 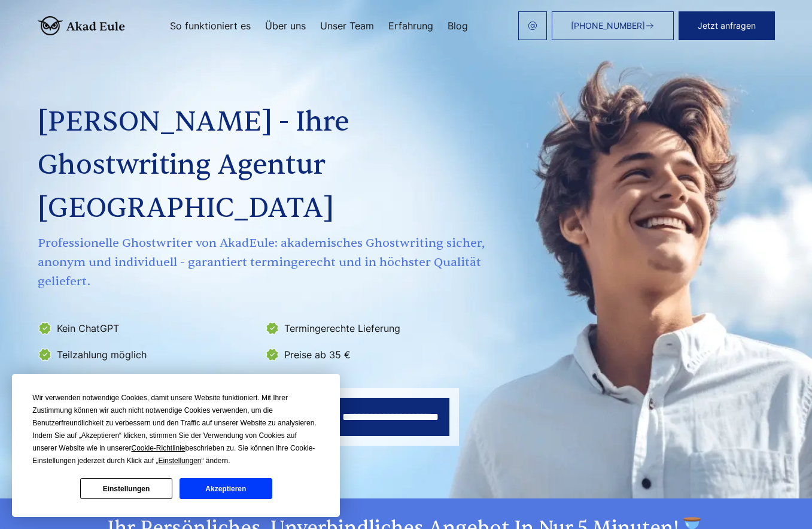 What do you see at coordinates (82, 26) in the screenshot?
I see `img: logo` at bounding box center [82, 26].